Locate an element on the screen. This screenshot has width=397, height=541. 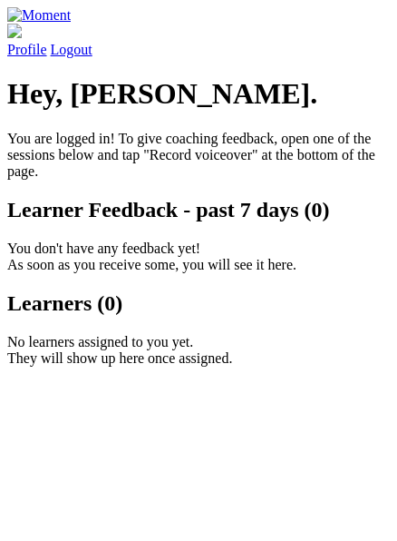
p: You don't have any feedback yet! As soon as you receive some, you will see it here. is located at coordinates (199, 257).